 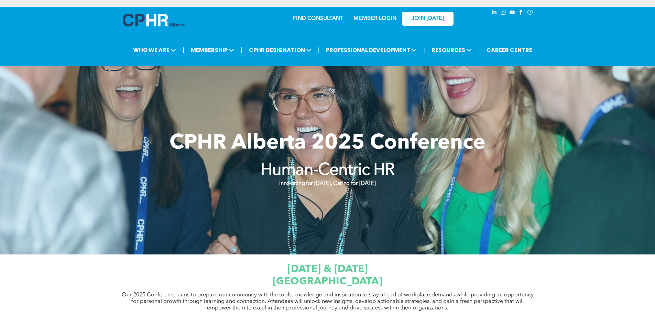 What do you see at coordinates (512, 13) in the screenshot?
I see `a: youtube` at bounding box center [512, 13].